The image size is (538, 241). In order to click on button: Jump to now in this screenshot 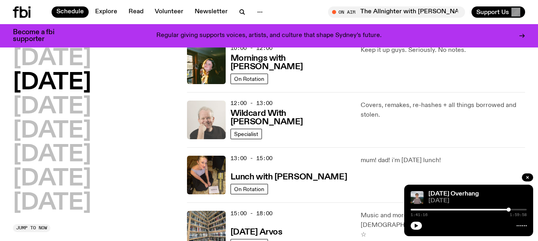, I will do `click(31, 228)`.